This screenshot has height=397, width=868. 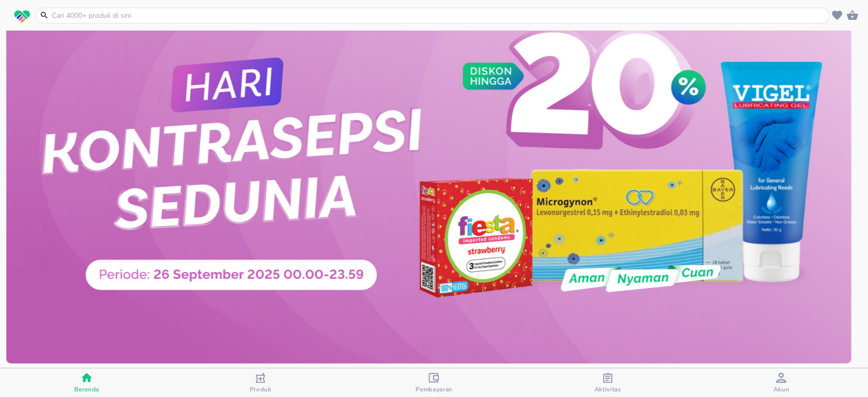 What do you see at coordinates (434, 389) in the screenshot?
I see `span: Pembayaran` at bounding box center [434, 389].